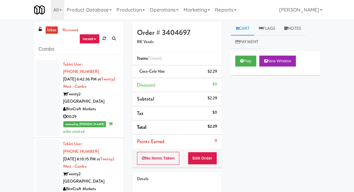 This screenshot has width=354, height=192. Describe the element at coordinates (70, 30) in the screenshot. I see `a: reviewed` at that location.